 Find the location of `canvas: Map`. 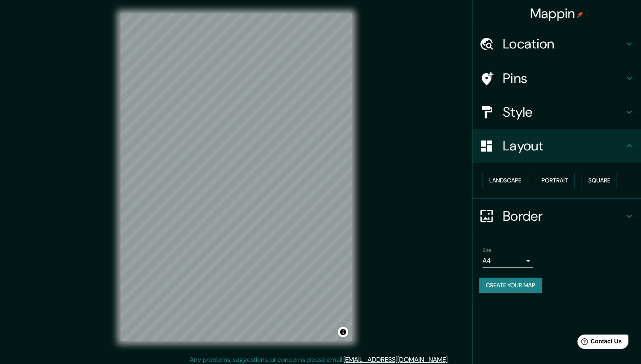

canvas: Map is located at coordinates (236, 177).